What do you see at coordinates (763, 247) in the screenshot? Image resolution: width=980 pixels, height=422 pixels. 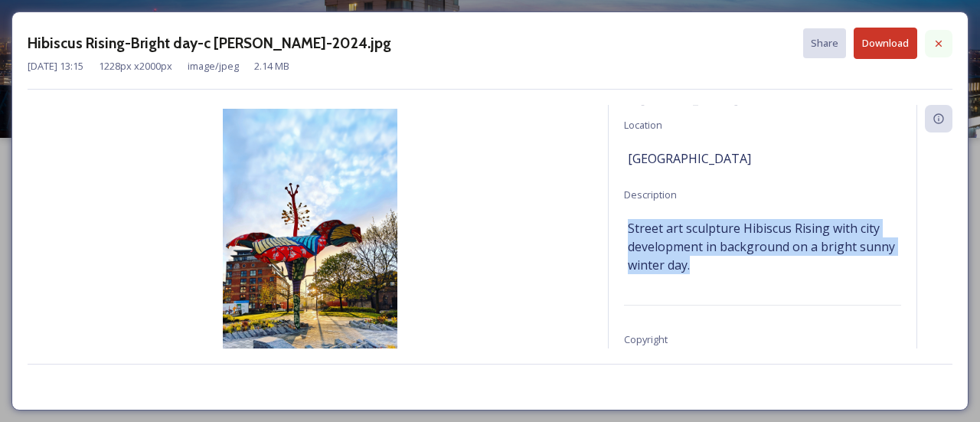 I see `span: Street art sculpture Hibiscus Rising with city development in background on a bright sunny winter...` at bounding box center [763, 247].